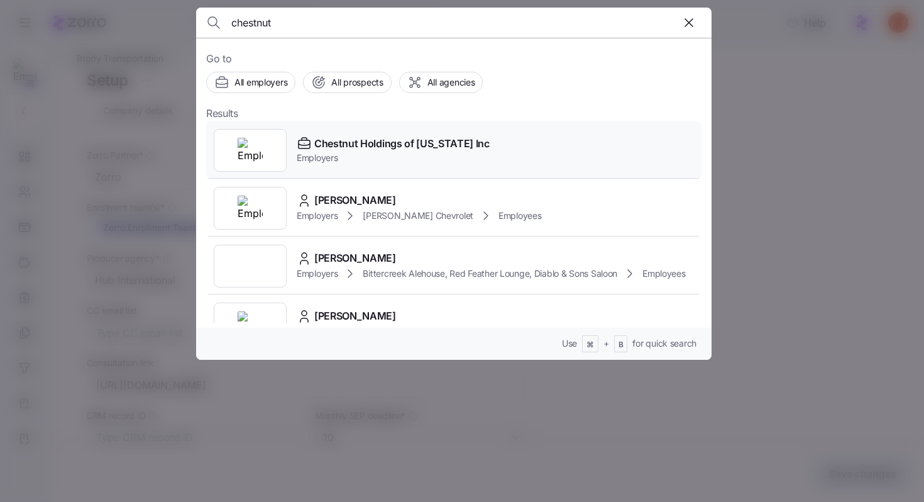 The height and width of the screenshot is (502, 924). Describe the element at coordinates (664, 343) in the screenshot. I see `span: for quick search` at that location.